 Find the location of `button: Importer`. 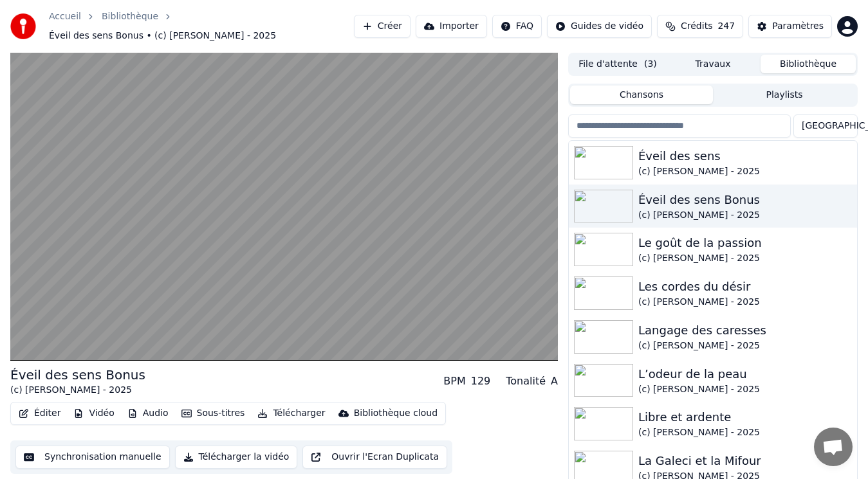

button: Importer is located at coordinates (451, 26).